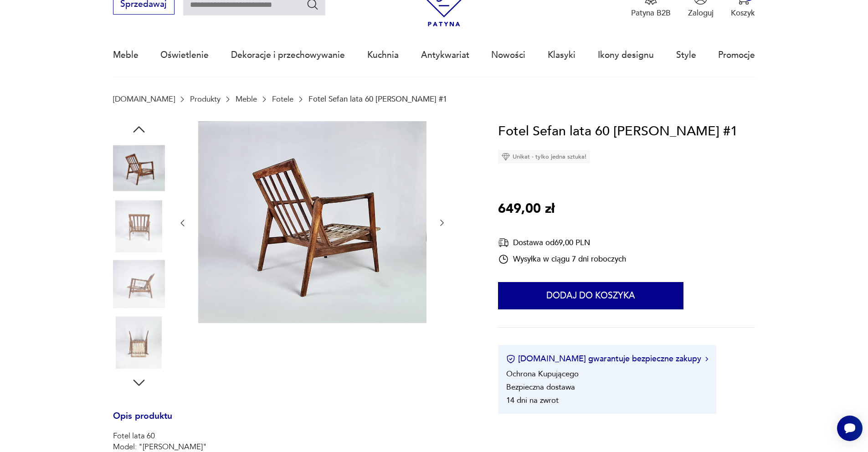 This screenshot has height=452, width=868. I want to click on li: 14 dni na zwrot, so click(532, 401).